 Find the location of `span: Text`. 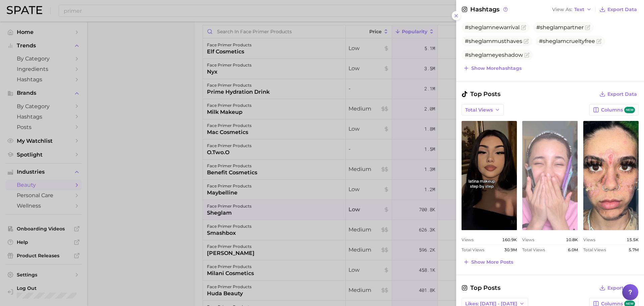

span: Text is located at coordinates (579, 10).